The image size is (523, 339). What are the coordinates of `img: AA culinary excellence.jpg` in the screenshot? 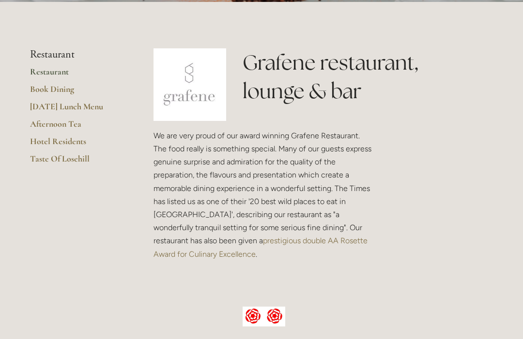 It's located at (264, 317).